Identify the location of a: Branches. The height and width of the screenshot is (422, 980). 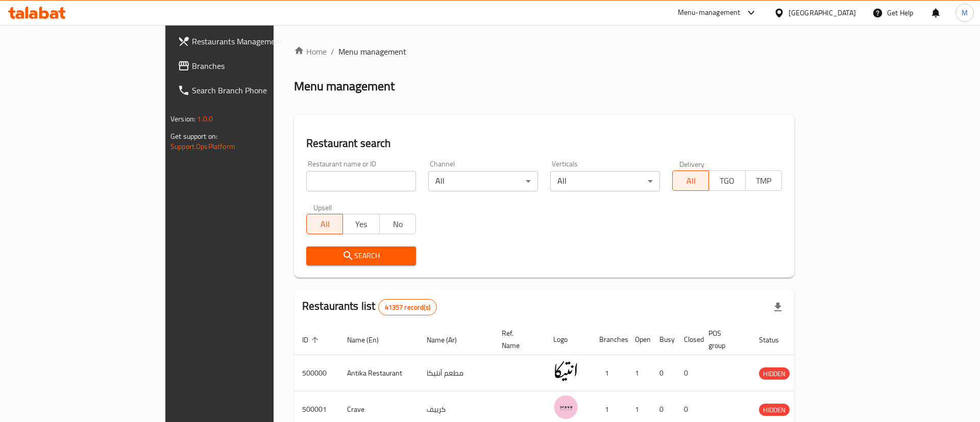
(249, 66).